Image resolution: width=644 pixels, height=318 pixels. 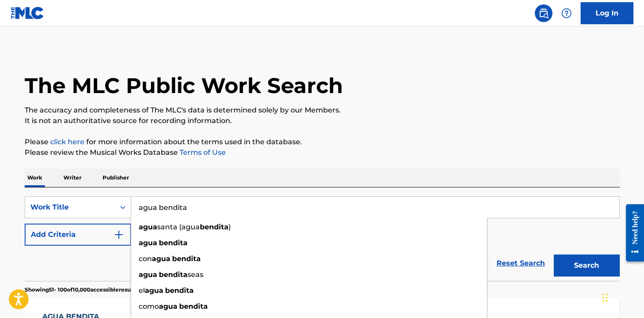 I want to click on h1: The MLC Public Work Search, so click(x=183, y=86).